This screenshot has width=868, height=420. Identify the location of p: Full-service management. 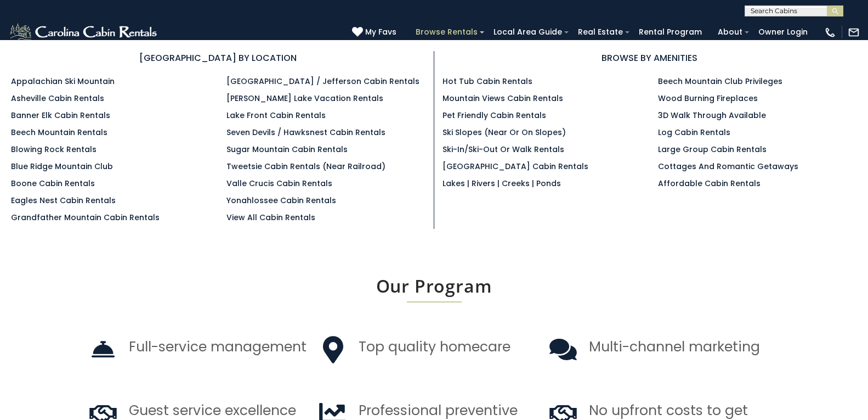
(218, 347).